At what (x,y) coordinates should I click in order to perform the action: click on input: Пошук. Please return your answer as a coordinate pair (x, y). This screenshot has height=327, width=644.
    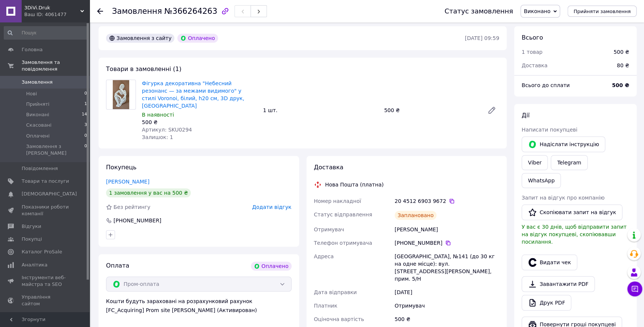
    Looking at the image, I should click on (45, 33).